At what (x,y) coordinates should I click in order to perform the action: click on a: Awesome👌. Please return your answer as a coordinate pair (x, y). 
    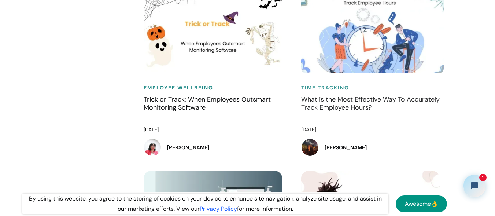
    Looking at the image, I should click on (421, 204).